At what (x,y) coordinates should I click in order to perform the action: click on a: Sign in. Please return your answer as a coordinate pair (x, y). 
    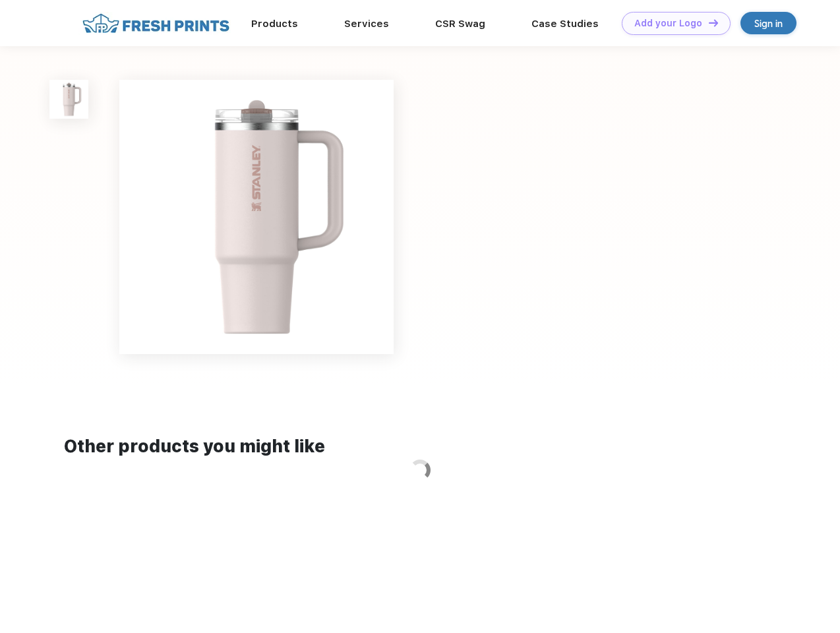
    Looking at the image, I should click on (768, 23).